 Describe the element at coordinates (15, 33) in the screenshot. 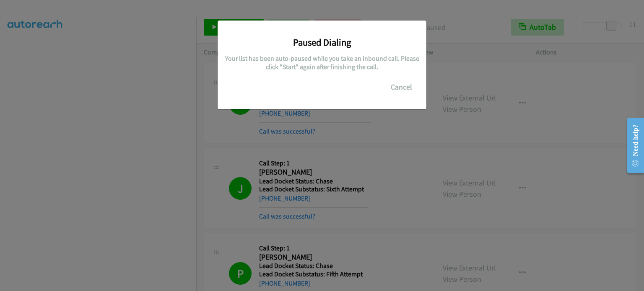

I see `div: Open Resource Center` at that location.